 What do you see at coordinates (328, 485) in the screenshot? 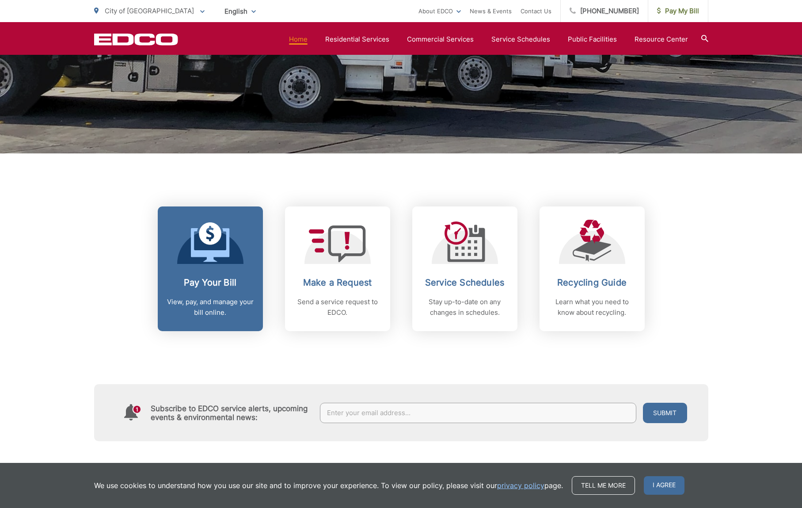
I see `p: We use cookies to understand how you use our site and to improve your experience. To view our pol...` at bounding box center [328, 485].